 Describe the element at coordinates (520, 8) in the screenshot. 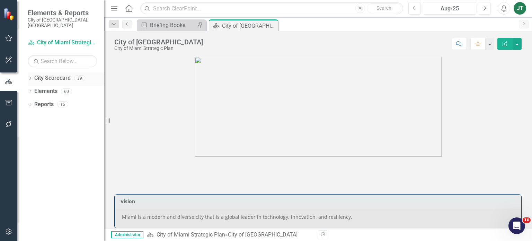

I see `div: JT` at that location.